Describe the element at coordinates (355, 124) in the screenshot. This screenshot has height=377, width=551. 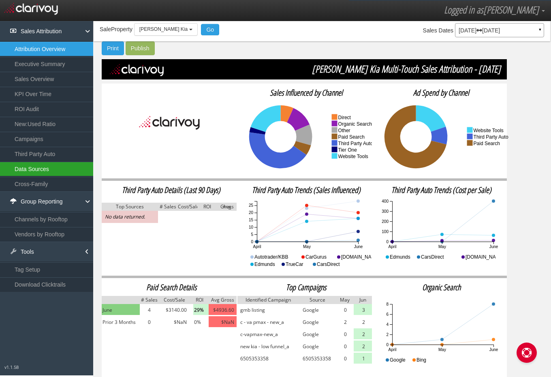
I see `text: organic search` at that location.